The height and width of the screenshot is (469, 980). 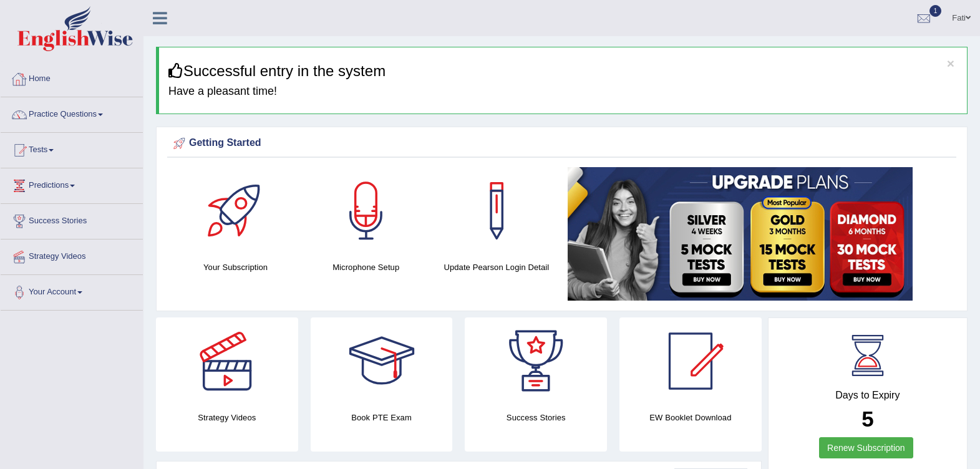 I want to click on h4: EW Booklet Download, so click(x=690, y=417).